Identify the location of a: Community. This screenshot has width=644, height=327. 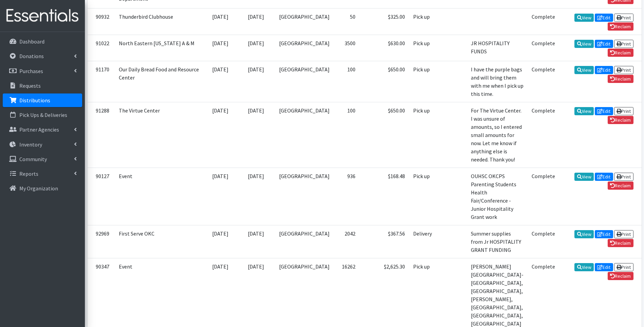
(42, 159).